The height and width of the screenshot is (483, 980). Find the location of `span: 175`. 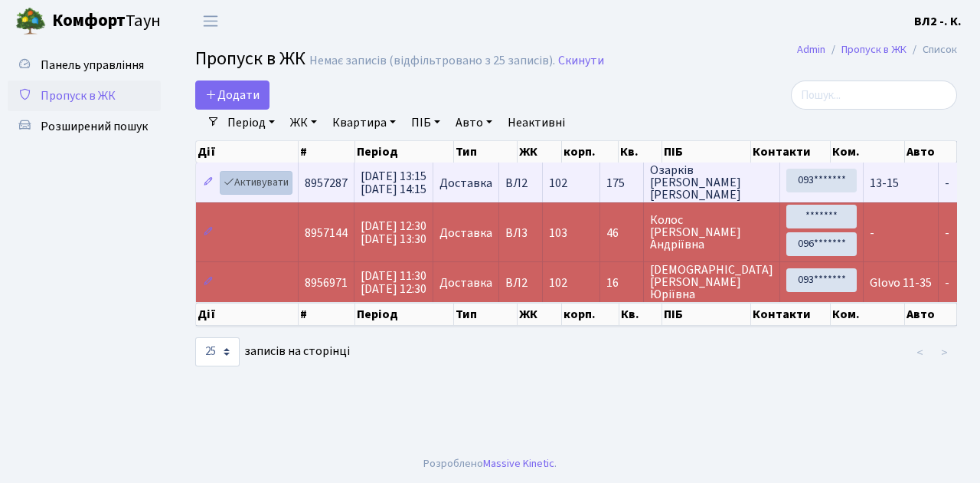

span: 175 is located at coordinates (622, 183).